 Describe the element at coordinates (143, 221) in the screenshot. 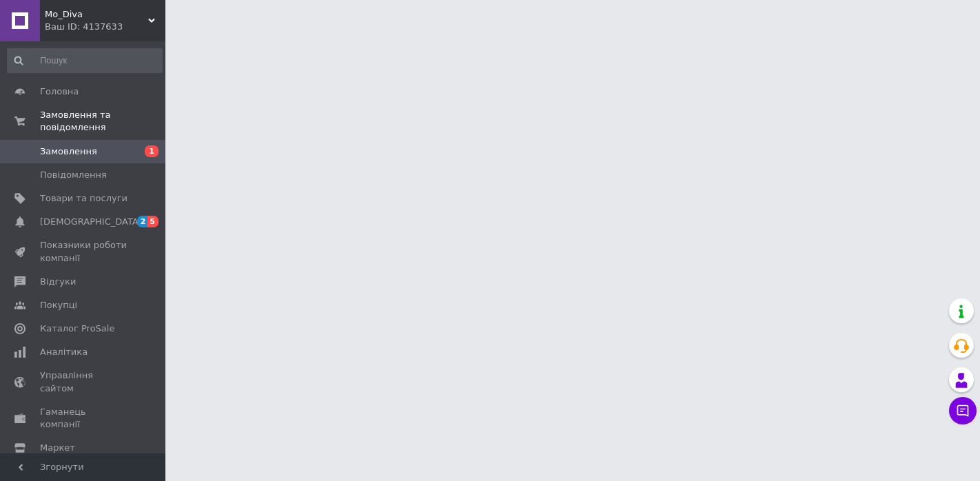

I see `span: 2` at that location.